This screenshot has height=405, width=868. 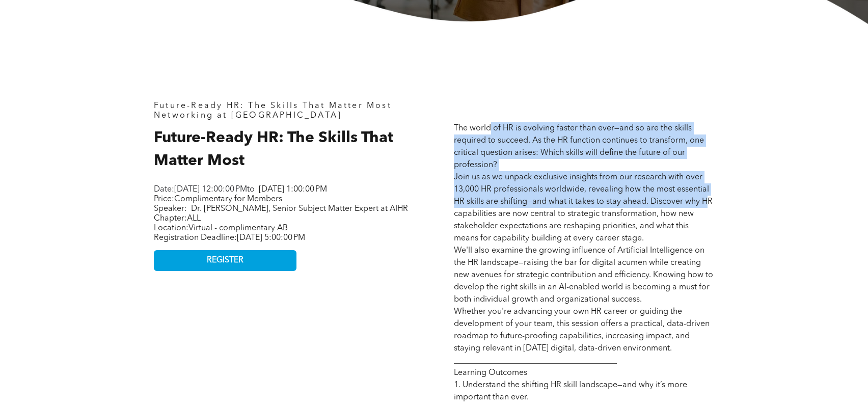 I want to click on span: ALL, so click(x=194, y=219).